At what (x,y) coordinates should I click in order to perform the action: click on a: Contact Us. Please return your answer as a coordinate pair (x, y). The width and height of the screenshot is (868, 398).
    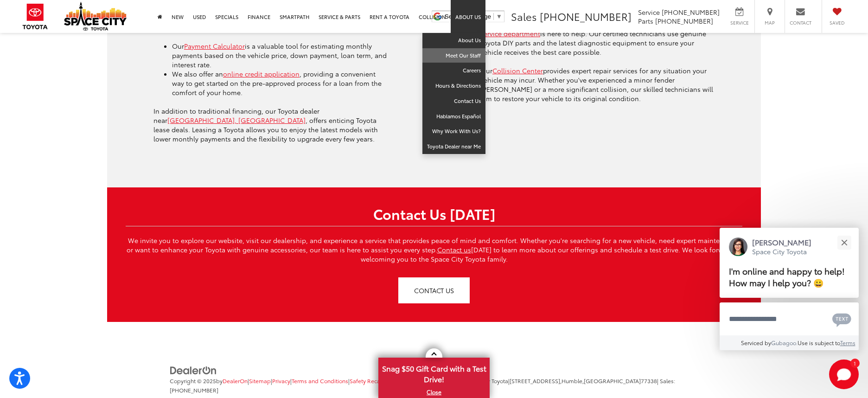
    Looking at the image, I should click on (454, 101).